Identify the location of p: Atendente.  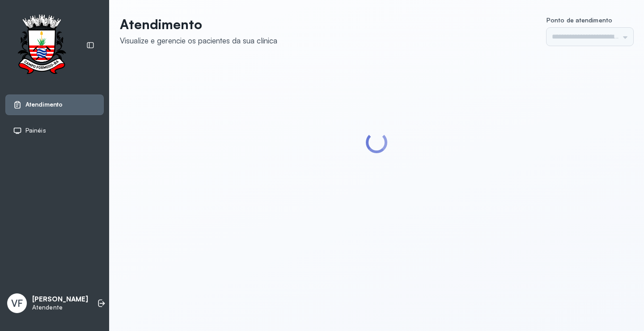
(60, 307).